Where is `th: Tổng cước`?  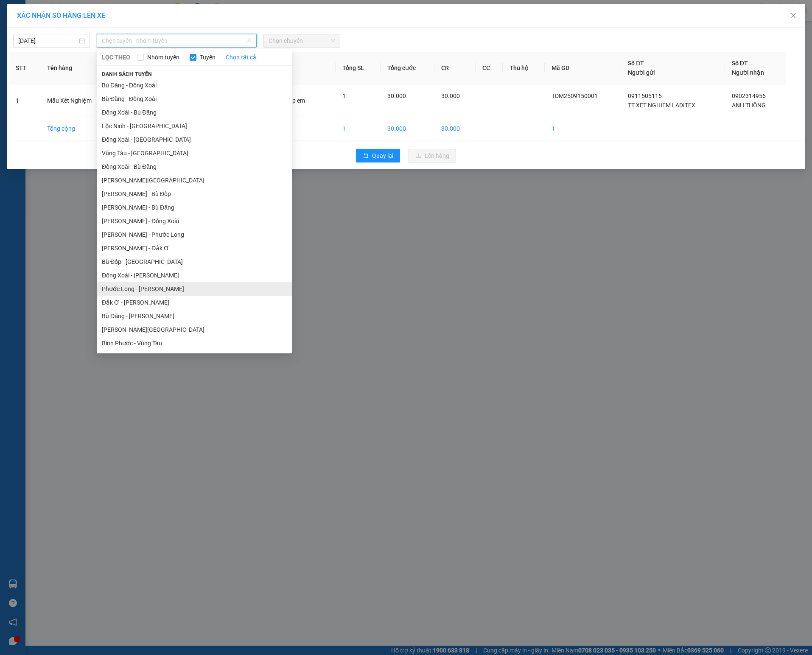 th: Tổng cước is located at coordinates (407, 68).